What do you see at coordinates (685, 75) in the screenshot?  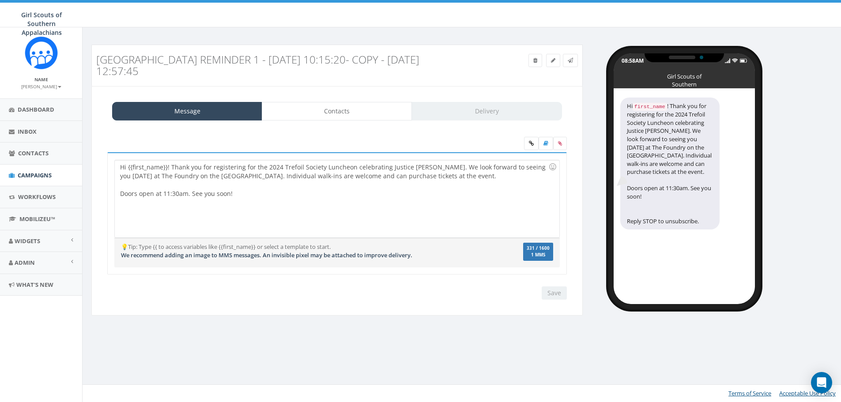 I see `div: Girl Scouts of Southern Appalachians` at bounding box center [685, 75].